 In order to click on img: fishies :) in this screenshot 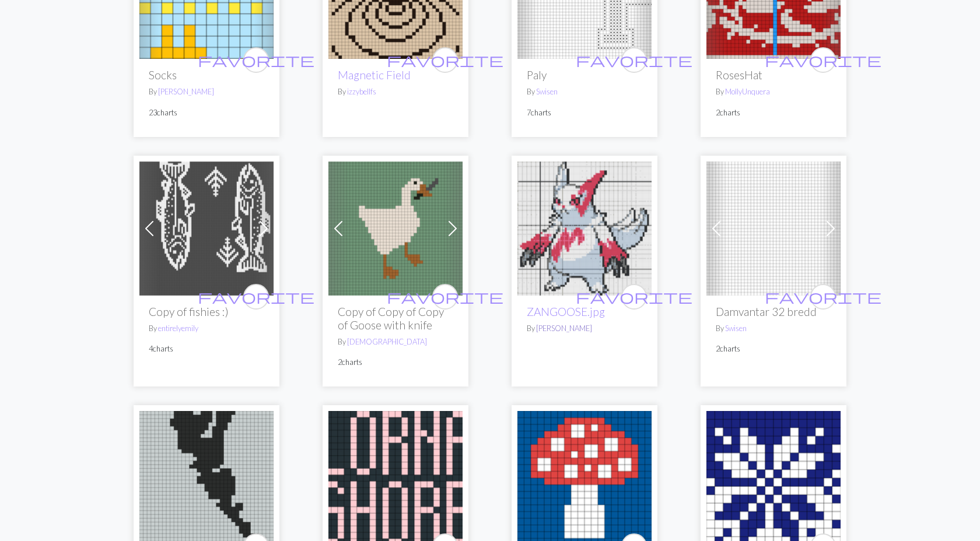, I will do `click(207, 228)`.